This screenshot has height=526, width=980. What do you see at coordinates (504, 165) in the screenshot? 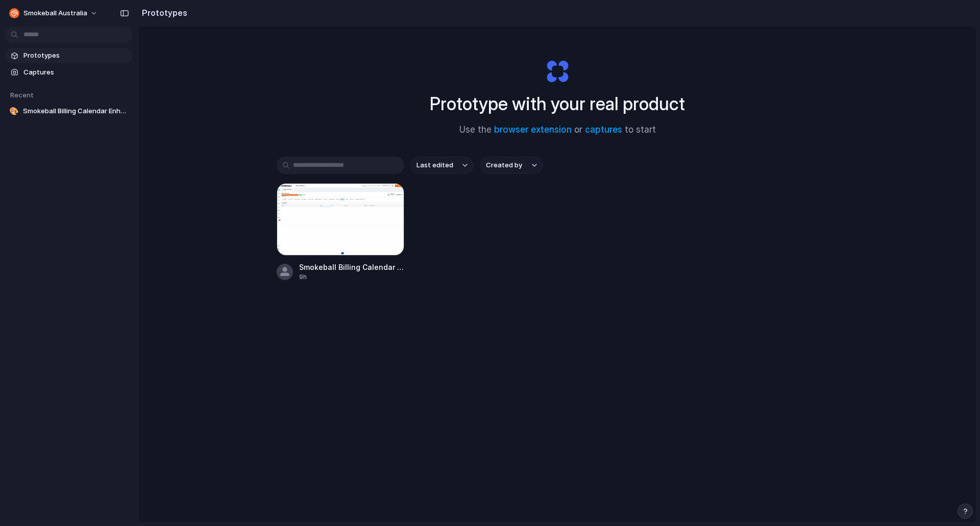
I see `span: Created by` at bounding box center [504, 165].